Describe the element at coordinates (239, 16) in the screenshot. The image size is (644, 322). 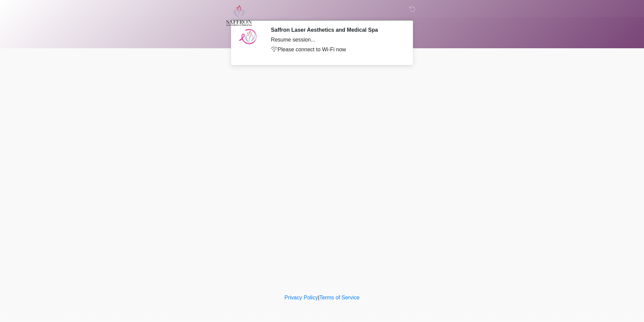
I see `img: Saffron Laser Aesthetics and Medical Spa Logo` at that location.